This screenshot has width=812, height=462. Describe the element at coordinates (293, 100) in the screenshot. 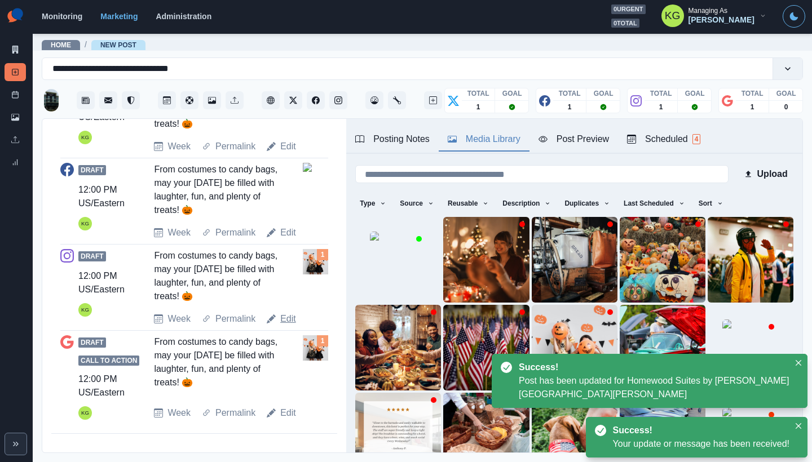

I see `button: Twitter` at that location.